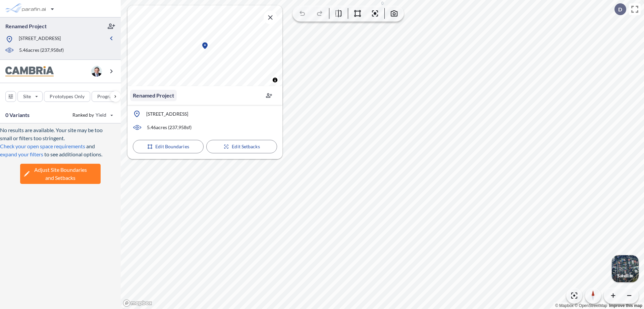  Describe the element at coordinates (205, 46) in the screenshot. I see `div: Map marker` at that location.